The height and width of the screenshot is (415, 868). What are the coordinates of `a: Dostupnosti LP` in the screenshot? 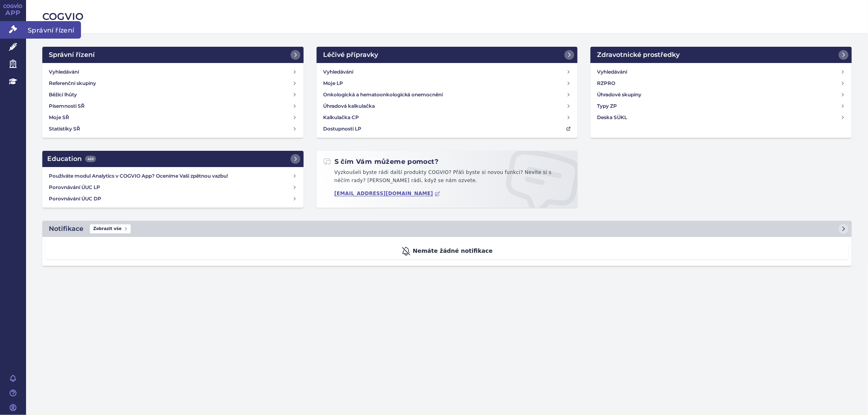 It's located at (447, 129).